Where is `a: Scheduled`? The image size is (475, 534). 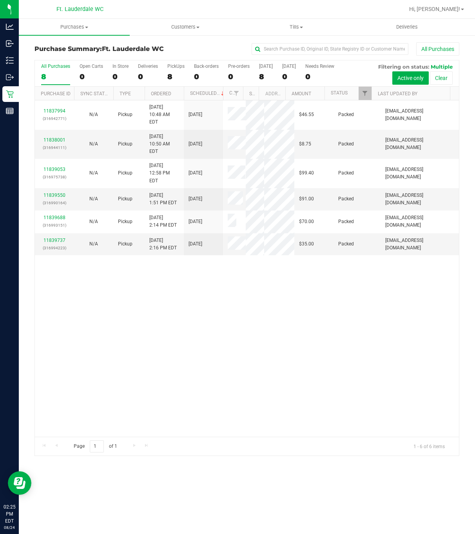
a: Scheduled is located at coordinates (208, 93).